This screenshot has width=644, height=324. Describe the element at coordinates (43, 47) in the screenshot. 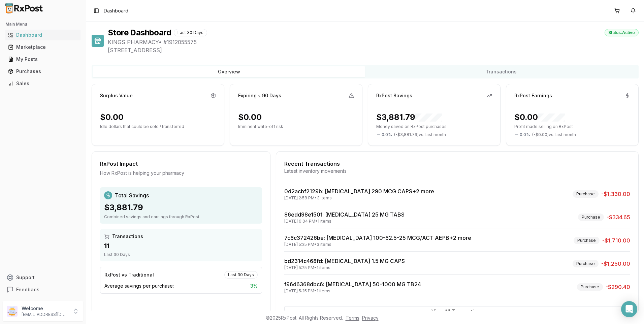

I see `button: Marketplace` at that location.